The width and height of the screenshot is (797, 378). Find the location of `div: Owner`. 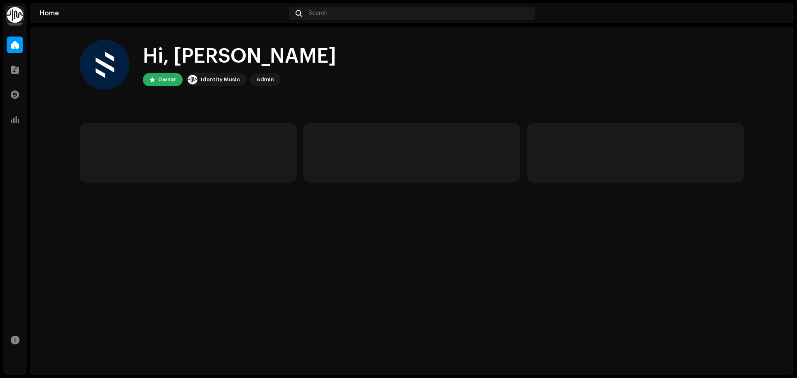

div: Owner is located at coordinates (167, 80).